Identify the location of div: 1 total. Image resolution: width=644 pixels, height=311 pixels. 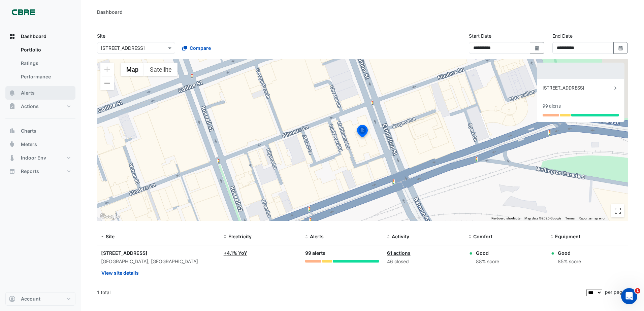
(341, 292).